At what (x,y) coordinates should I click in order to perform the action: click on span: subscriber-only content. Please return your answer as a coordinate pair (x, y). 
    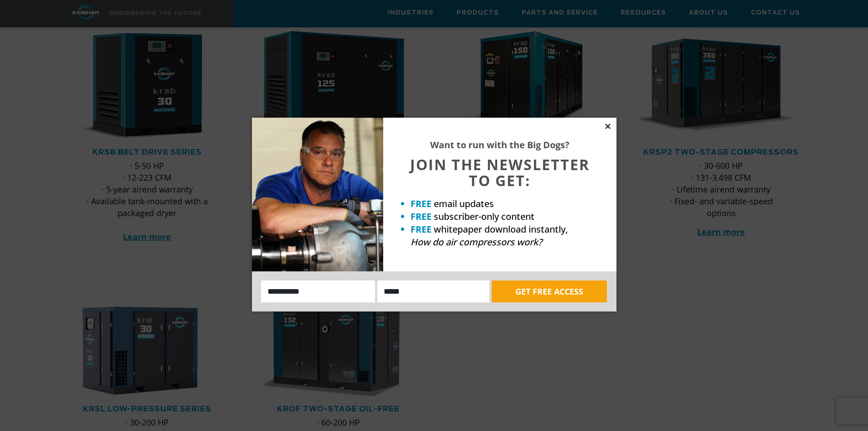
    Looking at the image, I should click on (484, 216).